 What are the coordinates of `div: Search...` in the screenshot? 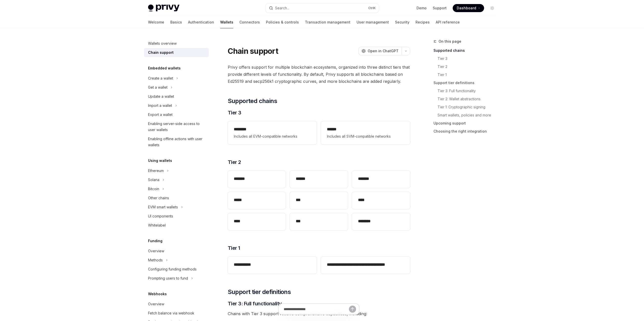 It's located at (282, 8).